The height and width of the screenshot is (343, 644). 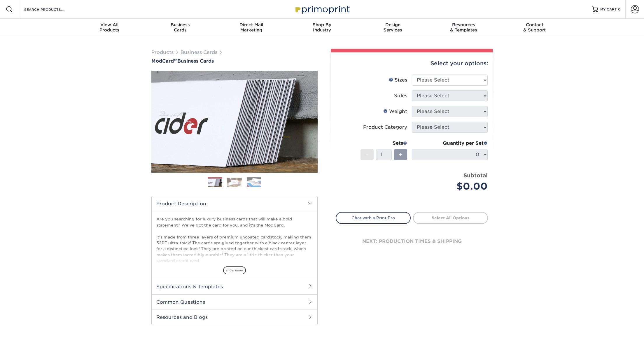 What do you see at coordinates (180, 27) in the screenshot?
I see `div: Cards` at bounding box center [180, 27].